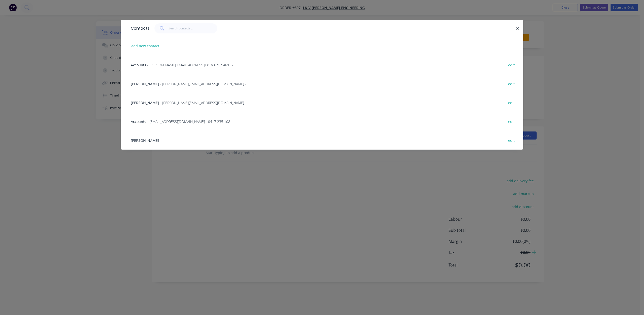 This screenshot has width=644, height=315. What do you see at coordinates (193, 29) in the screenshot?
I see `input: Search contacts...` at bounding box center [193, 29].